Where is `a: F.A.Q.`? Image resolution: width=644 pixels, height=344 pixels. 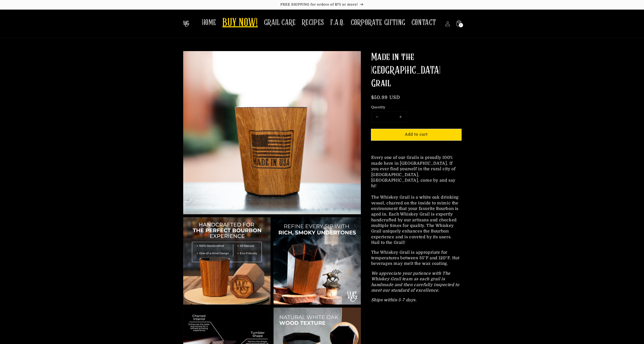
a: F.A.Q. is located at coordinates (337, 23).